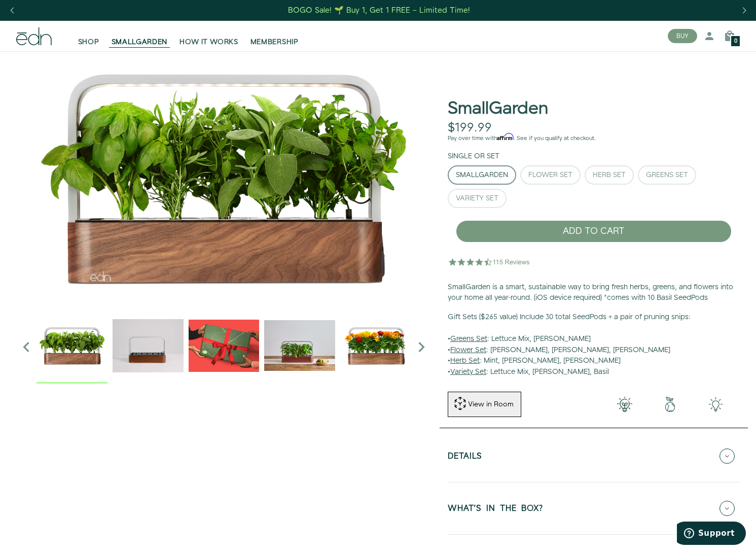 Image resolution: width=756 pixels, height=552 pixels. Describe the element at coordinates (300, 346) in the screenshot. I see `div: 4 / 6` at that location.